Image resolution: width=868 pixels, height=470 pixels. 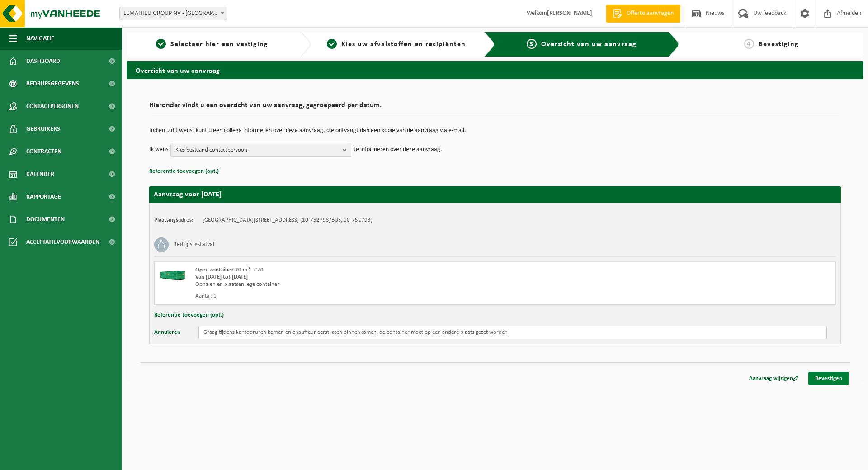 I want to click on span: Bevestiging, so click(x=779, y=44).